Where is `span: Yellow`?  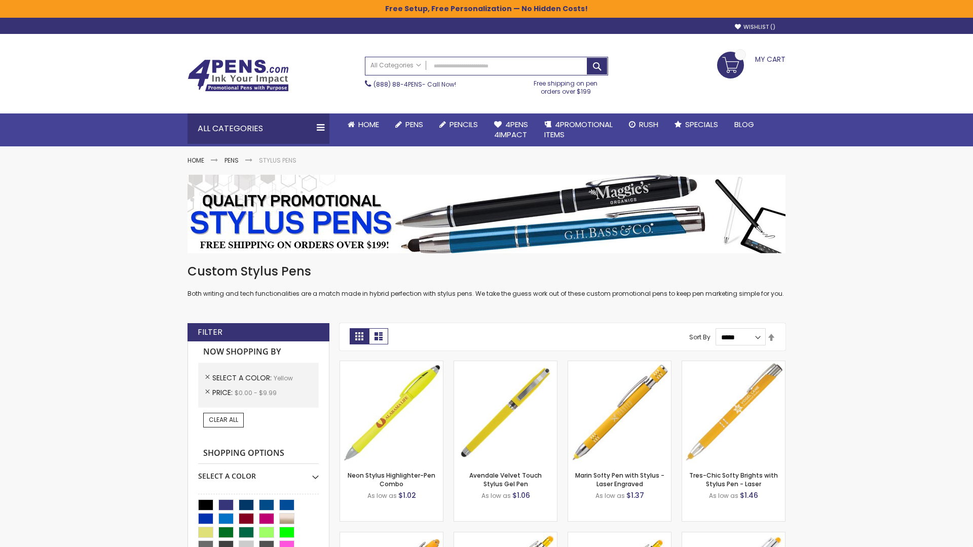
span: Yellow is located at coordinates (283, 378).